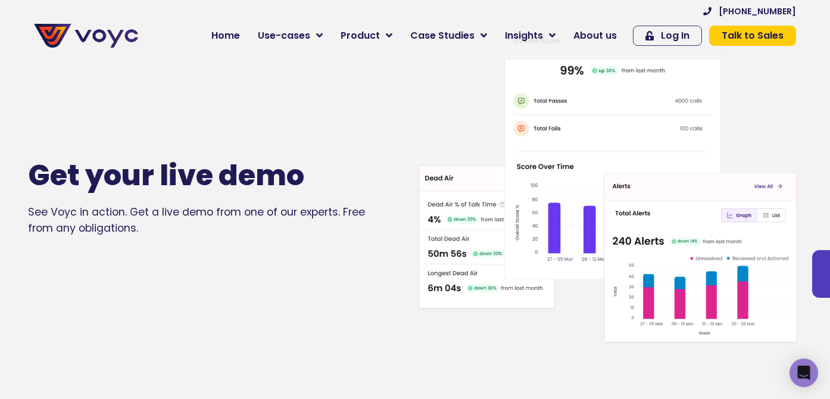 The image size is (830, 399). Describe the element at coordinates (530, 36) in the screenshot. I see `a: Insights` at that location.